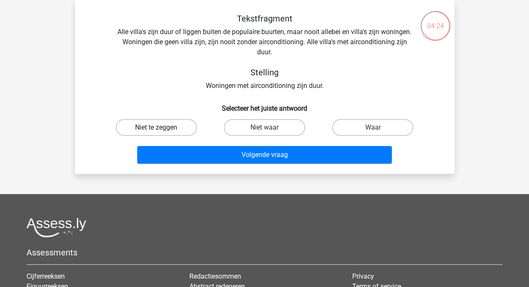 Image resolution: width=529 pixels, height=287 pixels. I want to click on label: Niet waar, so click(264, 127).